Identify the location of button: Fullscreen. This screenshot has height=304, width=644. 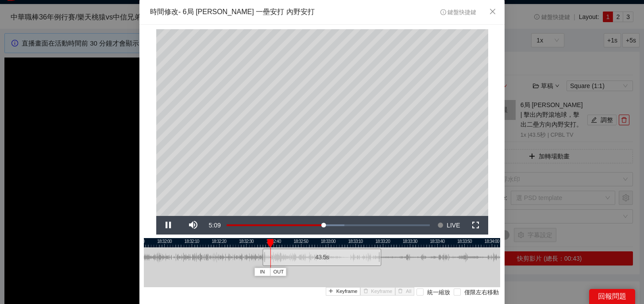
(476, 225).